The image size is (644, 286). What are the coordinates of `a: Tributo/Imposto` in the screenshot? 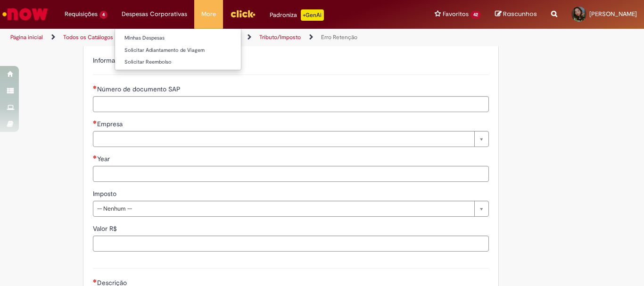 It's located at (280, 38).